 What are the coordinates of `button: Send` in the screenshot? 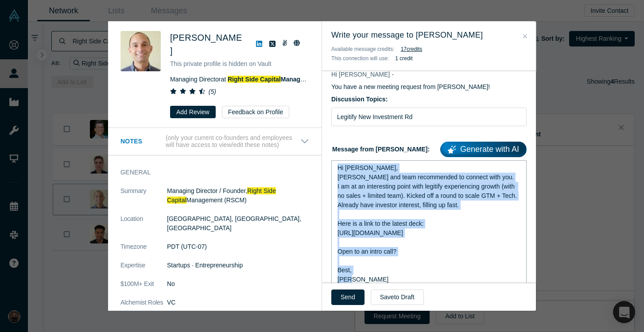 It's located at (348, 297).